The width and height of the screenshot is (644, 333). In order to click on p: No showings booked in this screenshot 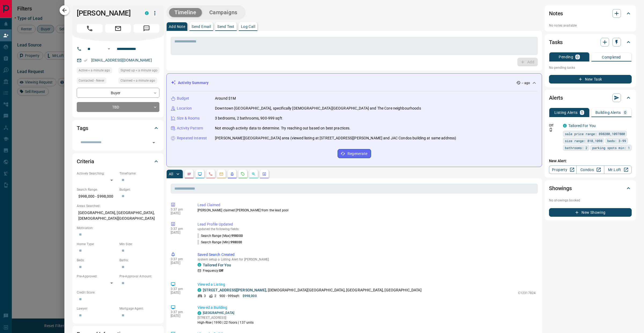, I will do `click(590, 200)`.